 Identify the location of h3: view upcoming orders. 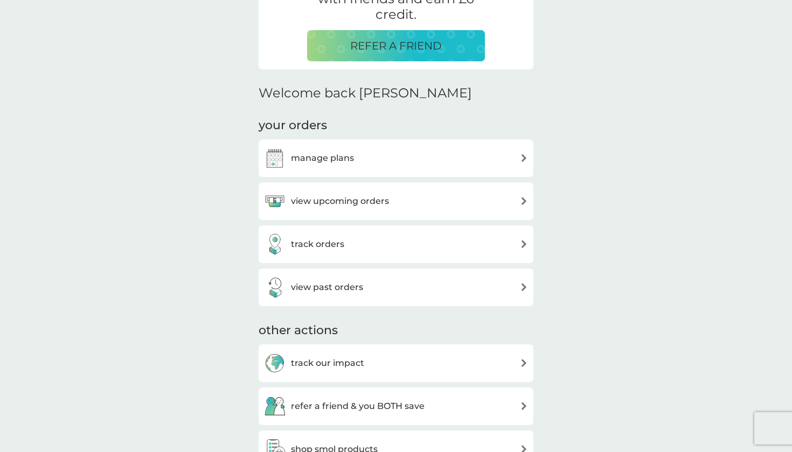
(340, 201).